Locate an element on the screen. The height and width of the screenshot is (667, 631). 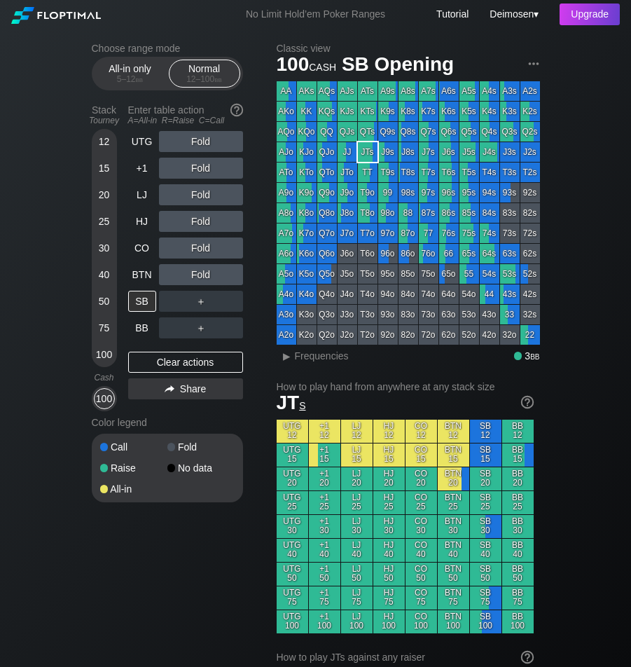
div: J7s is located at coordinates (429, 152).